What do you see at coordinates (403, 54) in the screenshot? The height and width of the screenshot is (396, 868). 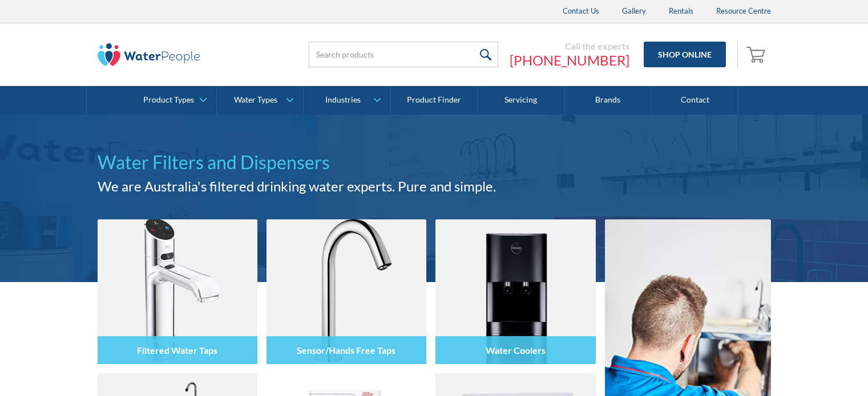 I see `input: Search products` at bounding box center [403, 54].